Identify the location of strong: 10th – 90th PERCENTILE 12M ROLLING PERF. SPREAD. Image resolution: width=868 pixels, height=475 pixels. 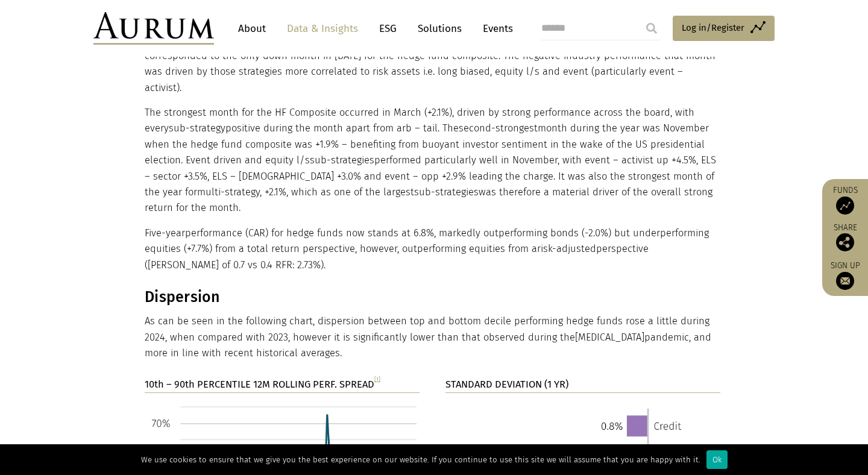
(262, 384).